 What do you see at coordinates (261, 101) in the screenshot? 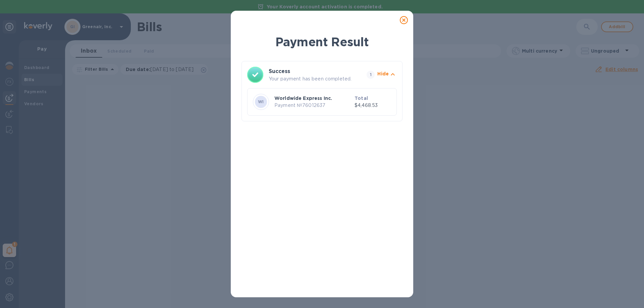
I see `b: WI` at bounding box center [261, 101].